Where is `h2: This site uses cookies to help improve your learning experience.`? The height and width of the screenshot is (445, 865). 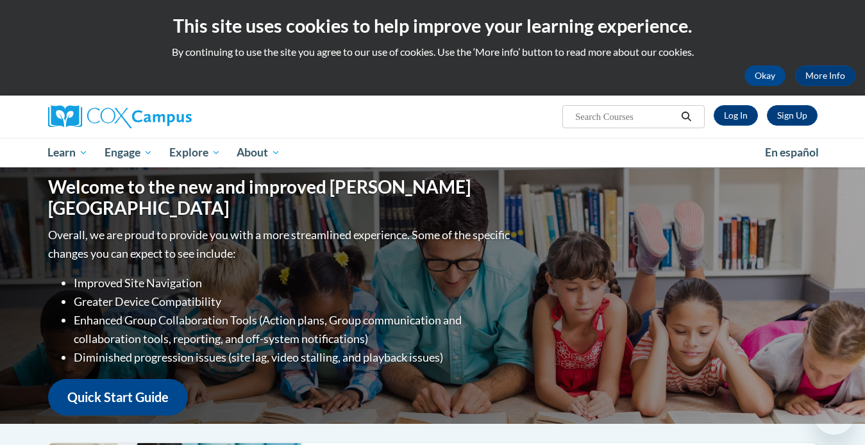
h2: This site uses cookies to help improve your learning experience. is located at coordinates (432, 26).